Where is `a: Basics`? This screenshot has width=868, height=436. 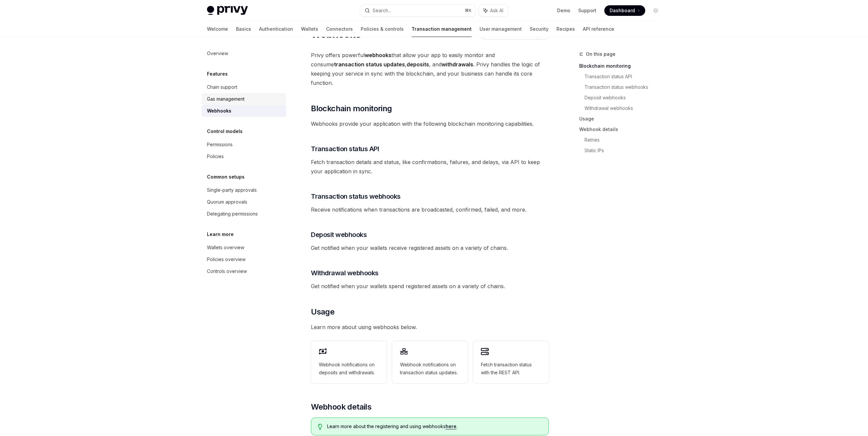
a: Basics is located at coordinates (244, 29).